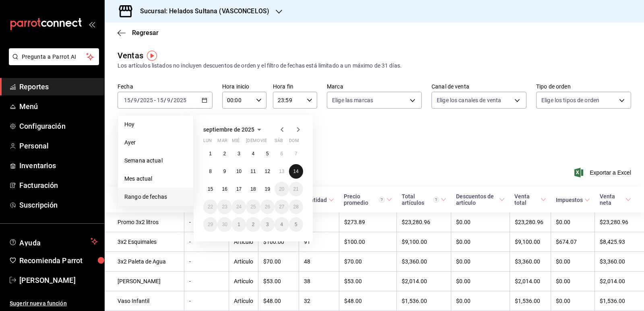 Image resolution: width=644 pixels, height=311 pixels. I want to click on span: Personal, so click(59, 146).